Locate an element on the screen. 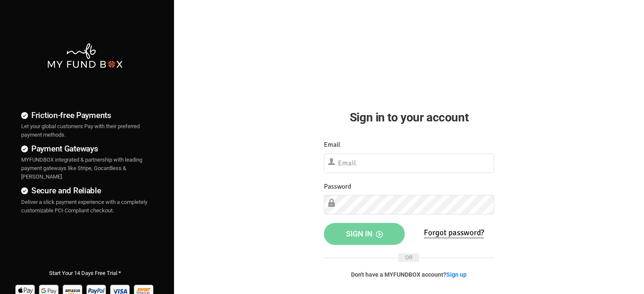 This screenshot has height=294, width=644. label: Password is located at coordinates (337, 187).